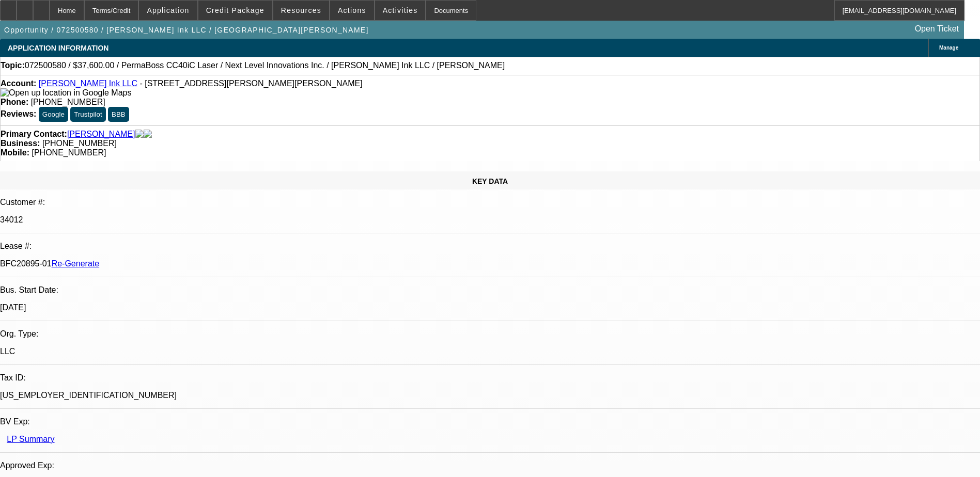 The image size is (980, 477). Describe the element at coordinates (13, 66) in the screenshot. I see `strong: Topic:` at that location.